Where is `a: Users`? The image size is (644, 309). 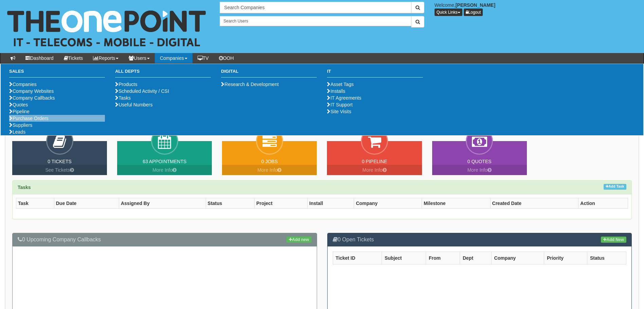
a: Users is located at coordinates (139, 58).